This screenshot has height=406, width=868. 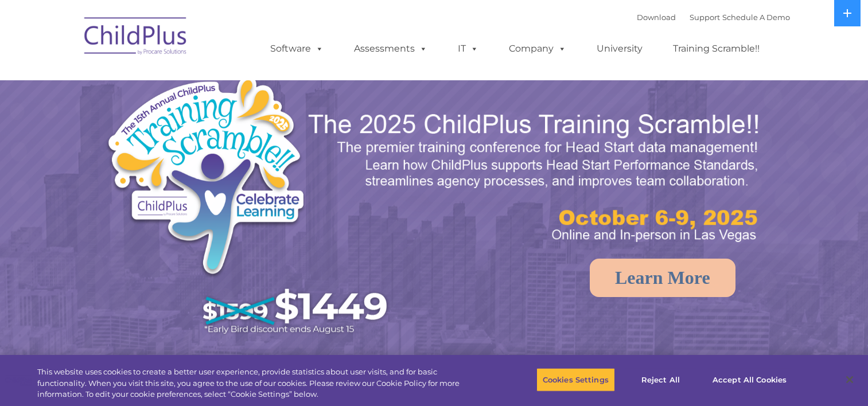 I want to click on button: Close, so click(x=850, y=380).